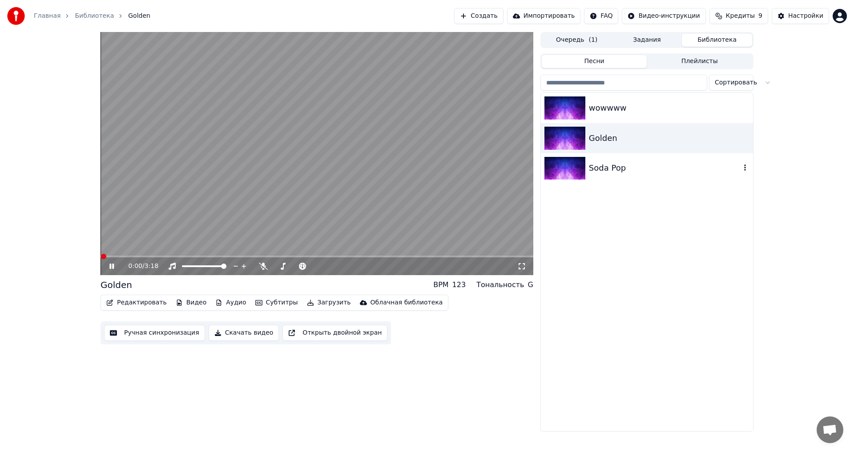 This screenshot has height=452, width=854. Describe the element at coordinates (244, 333) in the screenshot. I see `button: Скачать видео` at that location.